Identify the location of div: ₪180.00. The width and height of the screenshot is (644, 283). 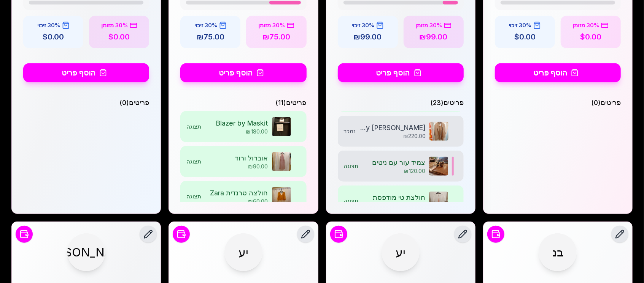
(236, 132).